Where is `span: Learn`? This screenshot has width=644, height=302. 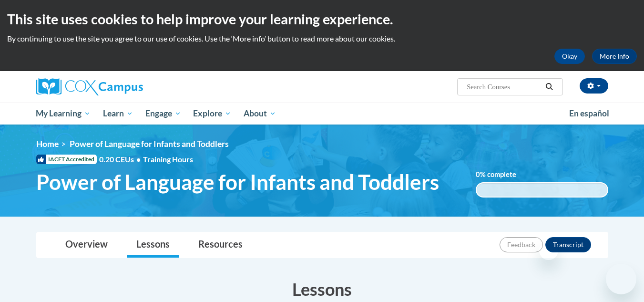 span: Learn is located at coordinates (118, 114).